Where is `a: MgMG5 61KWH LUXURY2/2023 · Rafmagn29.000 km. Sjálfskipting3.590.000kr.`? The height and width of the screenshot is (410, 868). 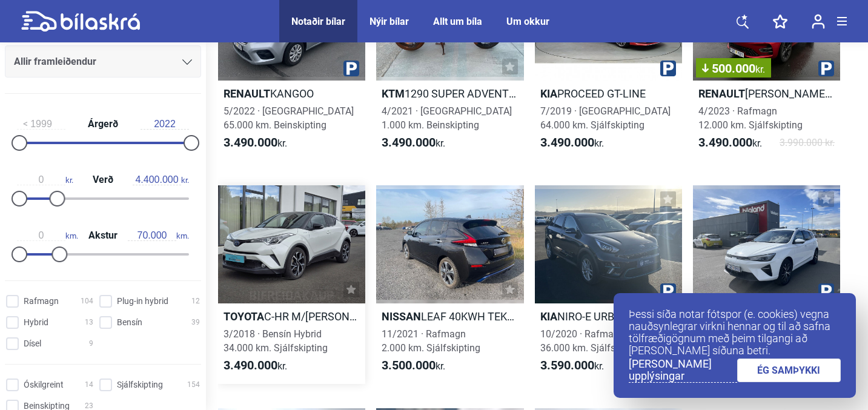 a: MgMG5 61KWH LUXURY2/2023 · Rafmagn29.000 km. Sjálfskipting3.590.000kr. is located at coordinates (767, 285).